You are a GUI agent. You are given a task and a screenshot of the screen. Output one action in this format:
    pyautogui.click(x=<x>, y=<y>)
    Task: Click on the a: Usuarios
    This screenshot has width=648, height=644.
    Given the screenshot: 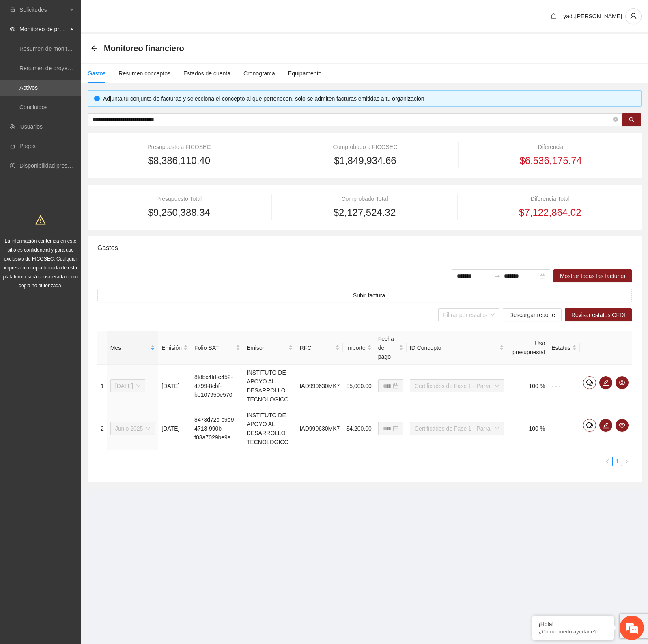 What is the action you would take?
    pyautogui.click(x=31, y=127)
    